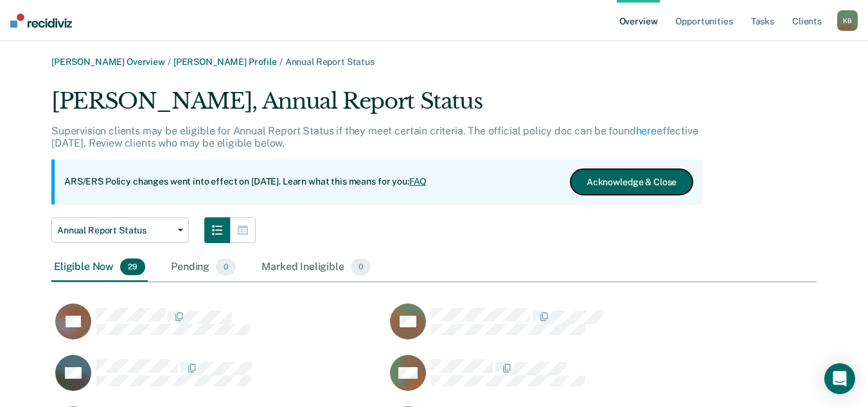  Describe the element at coordinates (847, 20) in the screenshot. I see `button: KB` at that location.